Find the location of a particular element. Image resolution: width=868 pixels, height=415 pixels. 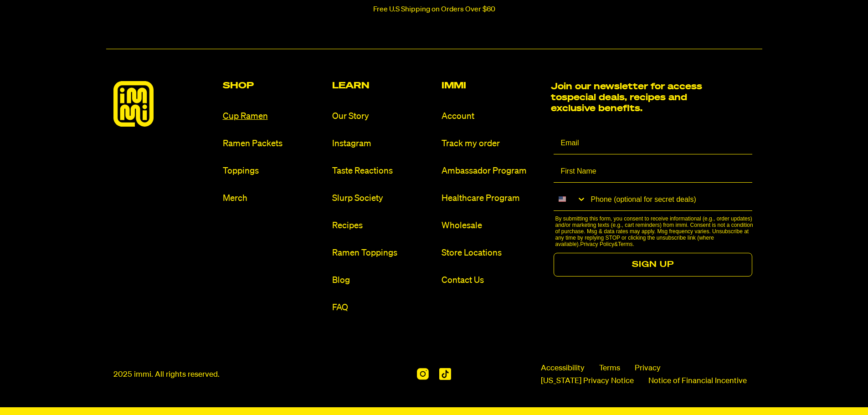

a: Track my order is located at coordinates (492, 144).